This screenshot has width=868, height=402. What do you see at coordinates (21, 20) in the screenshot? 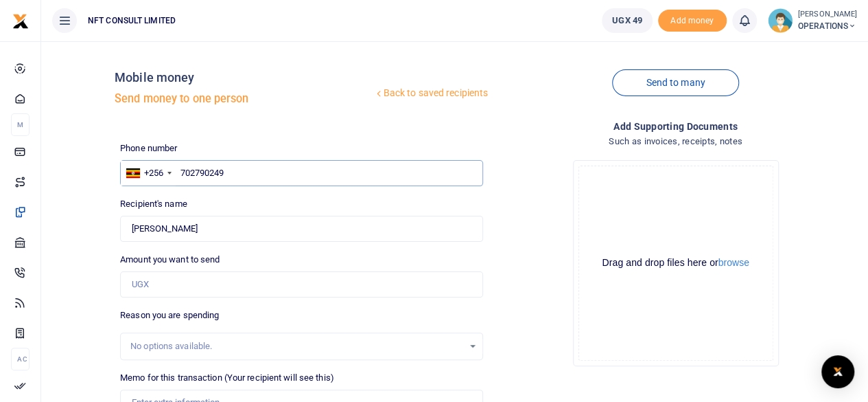
I see `a: logo-small logo-large logo-large` at bounding box center [21, 20].